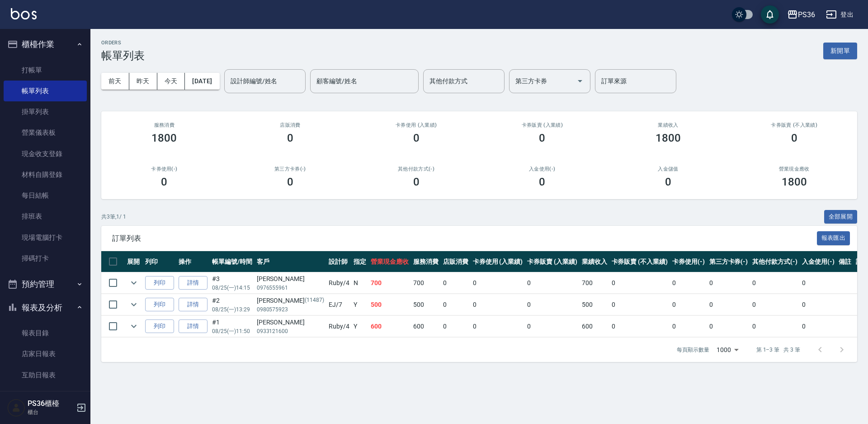  Describe the element at coordinates (45, 133) in the screenshot. I see `a: 營業儀表板` at that location.